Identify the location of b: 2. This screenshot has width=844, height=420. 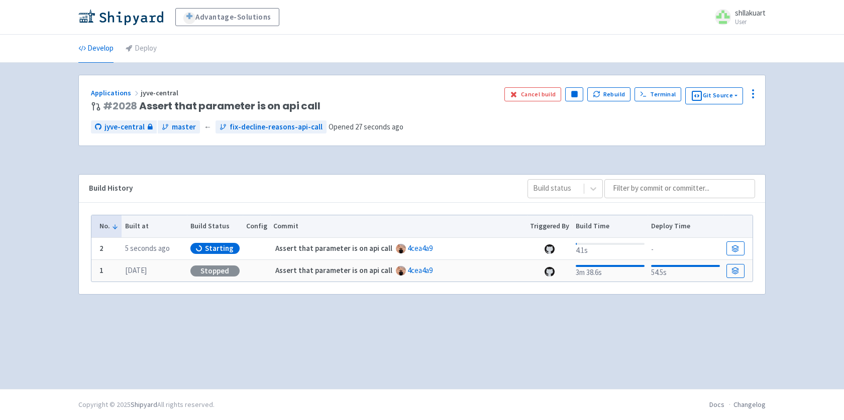
(101, 248).